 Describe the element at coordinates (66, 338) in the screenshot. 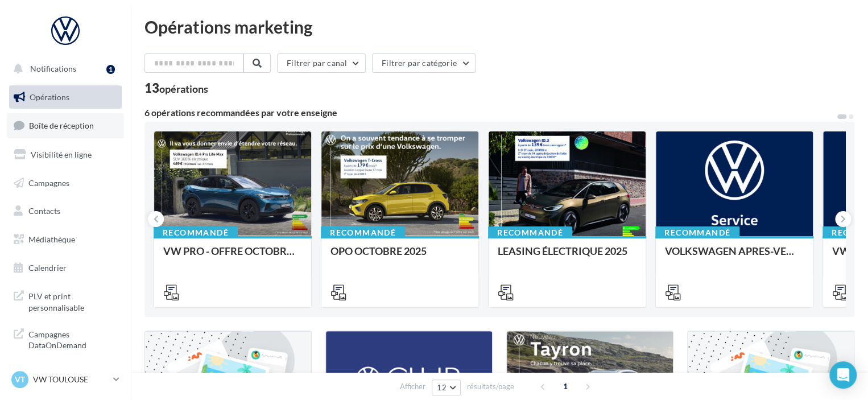

I see `a: Campagnes DataOnDemand` at that location.